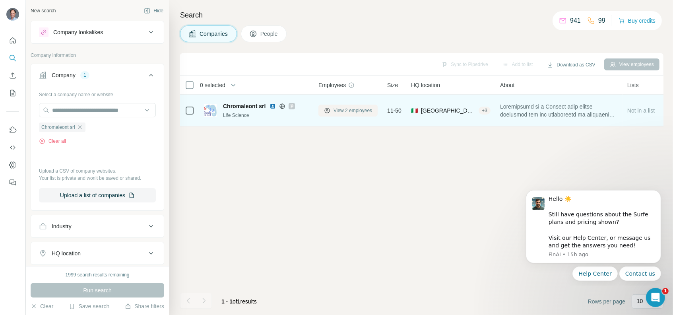 This screenshot has height=315, width=673. What do you see at coordinates (97, 55) in the screenshot?
I see `p: Company information` at bounding box center [97, 55].